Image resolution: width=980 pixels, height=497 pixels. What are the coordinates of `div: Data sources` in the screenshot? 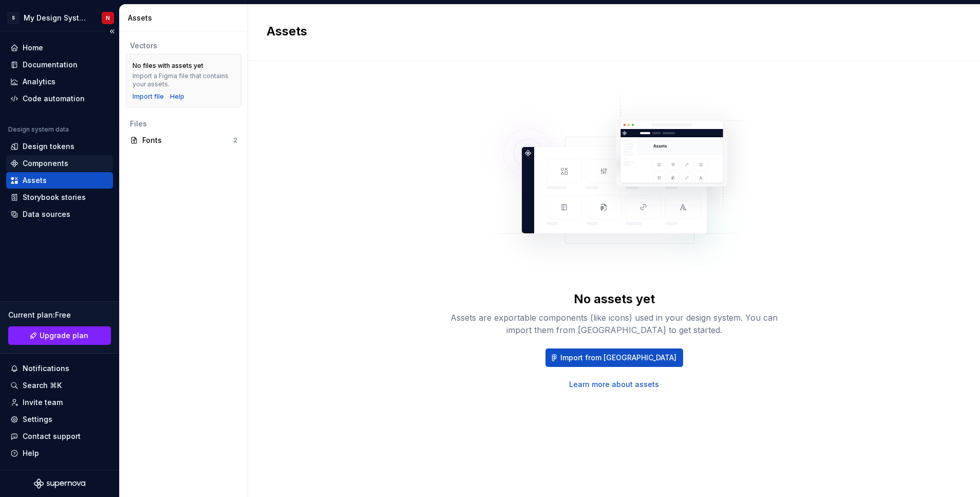 It's located at (46, 214).